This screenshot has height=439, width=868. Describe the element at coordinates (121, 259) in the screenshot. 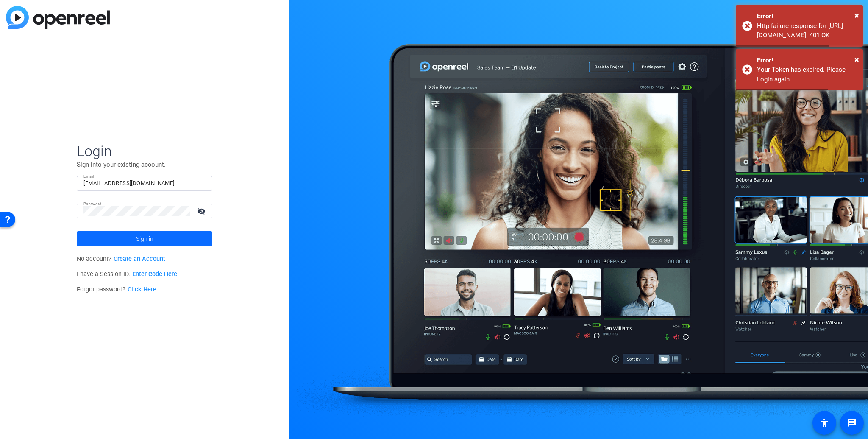

I see `span: No account?` at that location.